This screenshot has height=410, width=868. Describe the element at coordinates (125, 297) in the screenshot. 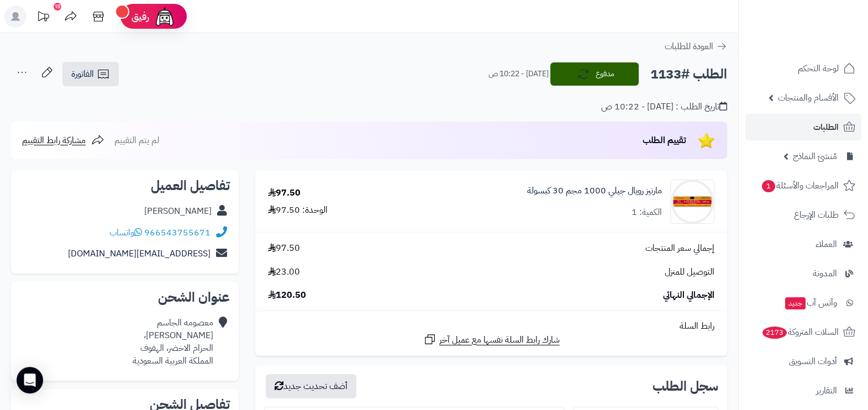

I see `h2: عنوان الشحن` at that location.